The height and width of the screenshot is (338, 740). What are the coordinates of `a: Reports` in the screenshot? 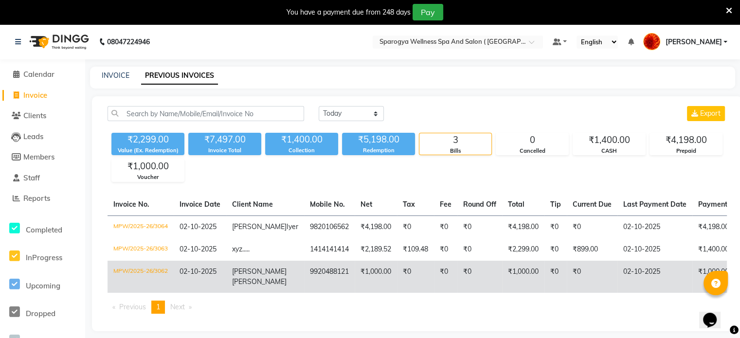 It's located at (42, 199).